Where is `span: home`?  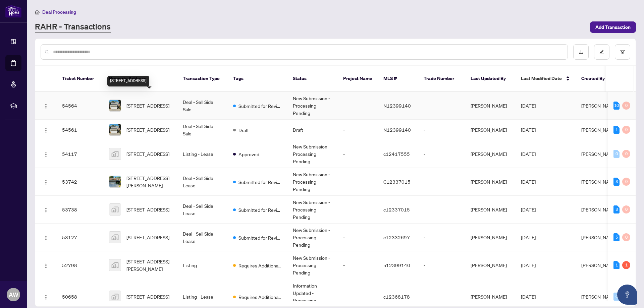
span: home is located at coordinates (37, 12).